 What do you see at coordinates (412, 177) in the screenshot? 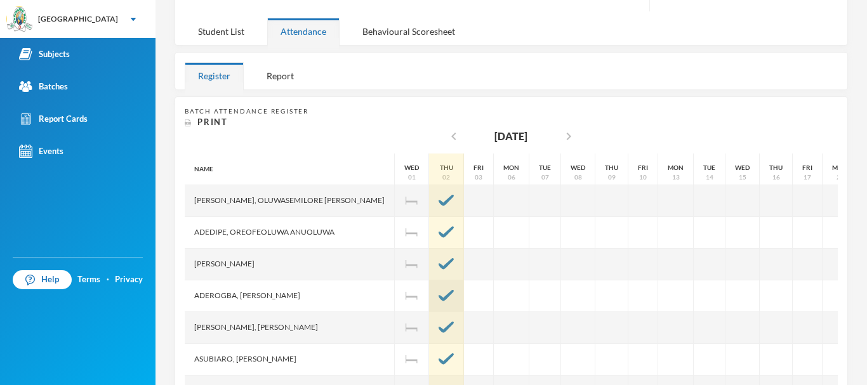
I see `div: 01` at bounding box center [412, 177].